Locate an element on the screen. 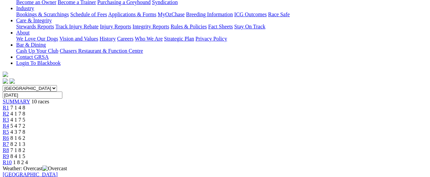 The height and width of the screenshot is (177, 430). img: twitter.svg is located at coordinates (12, 81).